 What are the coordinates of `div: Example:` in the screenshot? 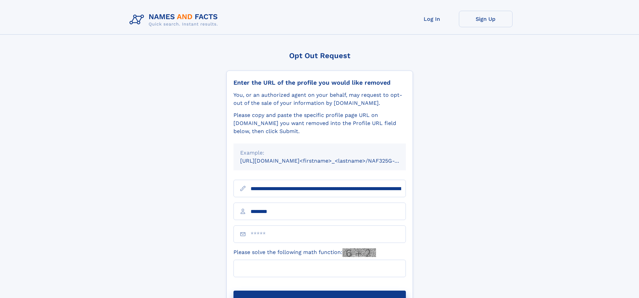 It's located at (320, 153).